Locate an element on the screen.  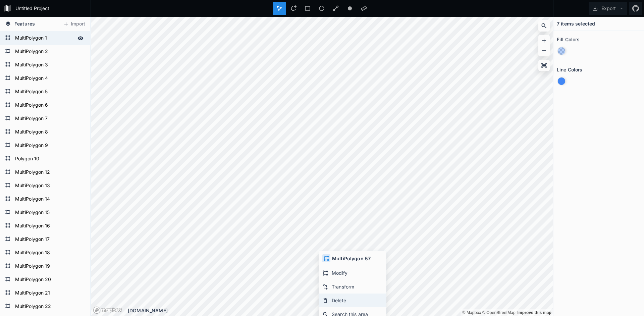
h2: Fill Colors is located at coordinates (569, 39).